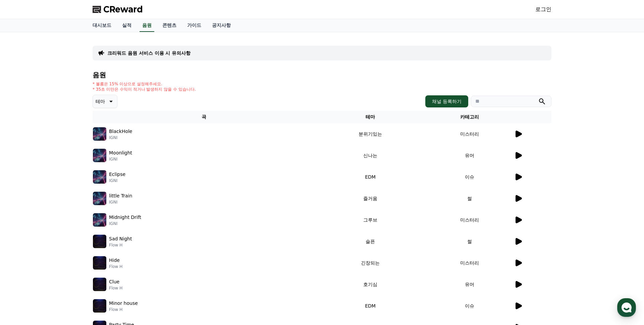  I want to click on a: 콘텐츠, so click(169, 25).